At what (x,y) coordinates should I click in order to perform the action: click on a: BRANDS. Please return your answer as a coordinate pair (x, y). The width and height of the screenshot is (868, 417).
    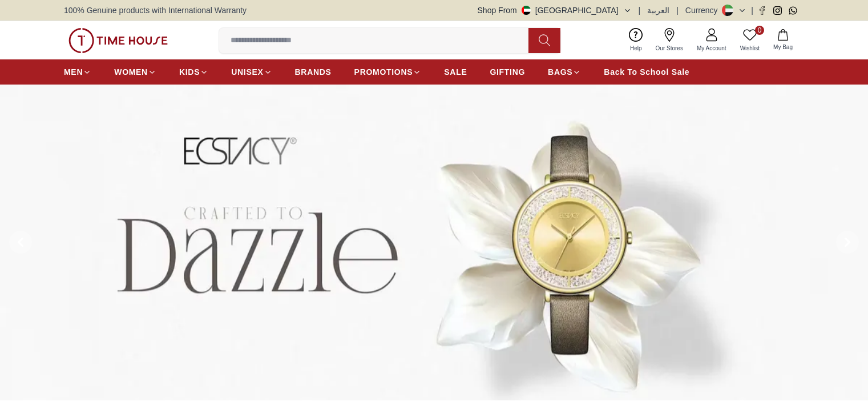
    Looking at the image, I should click on (313, 72).